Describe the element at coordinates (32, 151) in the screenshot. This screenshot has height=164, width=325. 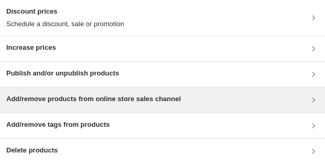
I see `h3: Delete products` at that location.